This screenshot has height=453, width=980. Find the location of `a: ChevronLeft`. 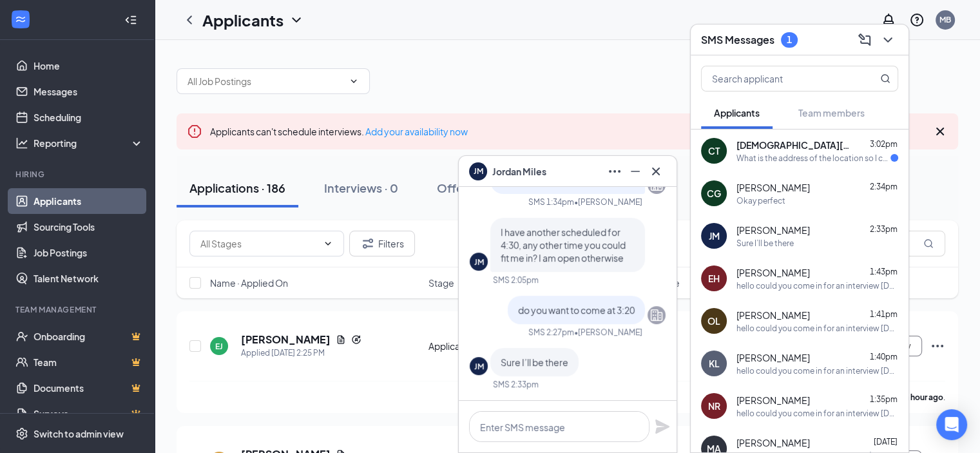

a: ChevronLeft is located at coordinates (189, 20).